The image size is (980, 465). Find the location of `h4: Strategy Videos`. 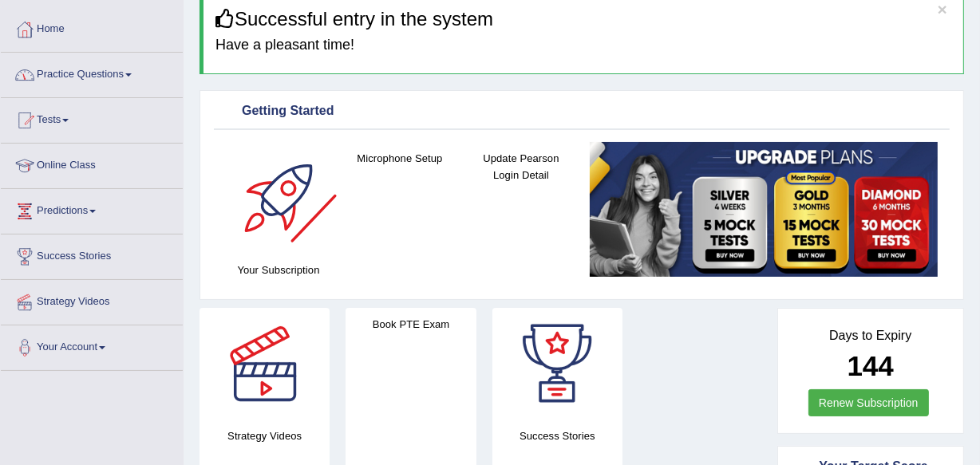

h4: Strategy Videos is located at coordinates (264, 436).